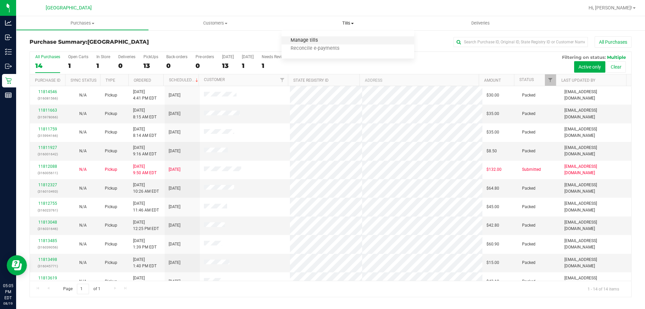 The width and height of the screenshot is (645, 309). Describe the element at coordinates (493, 95) in the screenshot. I see `span: $30.00` at that location.